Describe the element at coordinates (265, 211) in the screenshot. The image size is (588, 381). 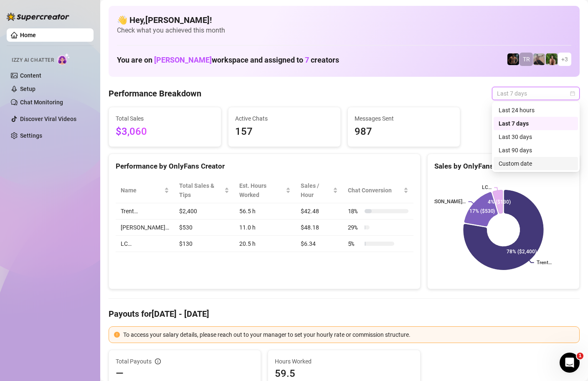
I see `td: 56.5 h` at that location.